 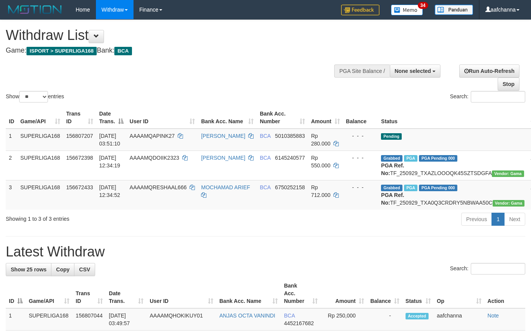 What do you see at coordinates (35, 97) in the screenshot?
I see `label: Show entries` at bounding box center [35, 97].